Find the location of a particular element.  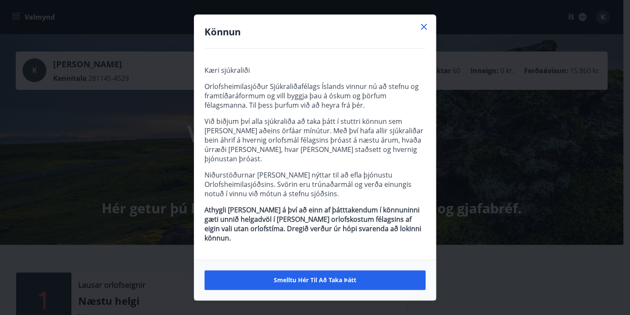

span: Smelltu hér til að taka þátt is located at coordinates (315, 280).